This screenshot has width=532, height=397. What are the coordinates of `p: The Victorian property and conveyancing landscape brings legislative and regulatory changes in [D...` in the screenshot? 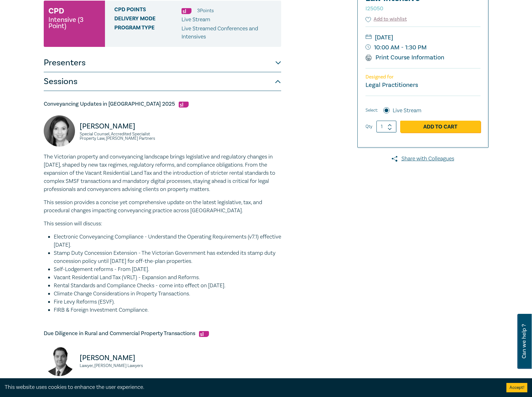 It's located at (162, 173).